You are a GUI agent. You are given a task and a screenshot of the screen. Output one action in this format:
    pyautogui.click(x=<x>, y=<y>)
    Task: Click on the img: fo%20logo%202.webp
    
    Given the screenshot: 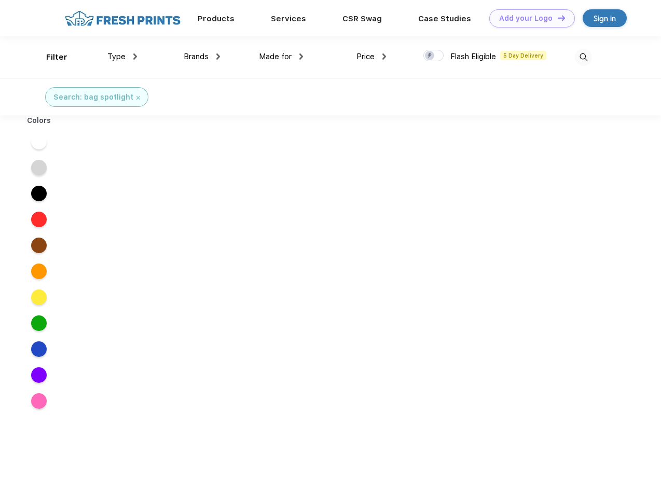 What is the action you would take?
    pyautogui.click(x=123, y=18)
    